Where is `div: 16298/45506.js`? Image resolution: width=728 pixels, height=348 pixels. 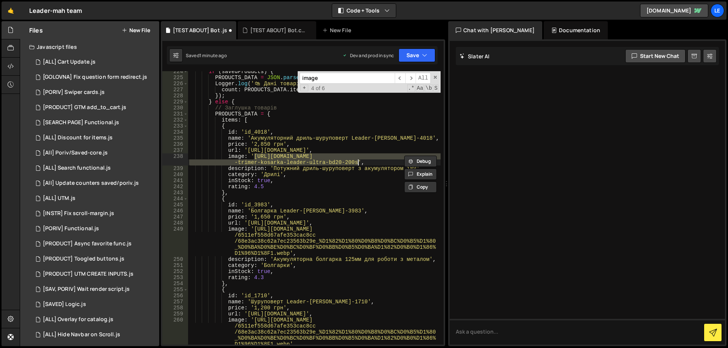 div: 16298/45506.js is located at coordinates (94, 229).